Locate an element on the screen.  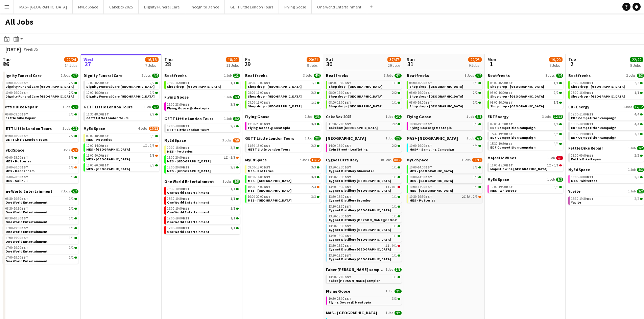
button: CakeBox 2025 is located at coordinates (121, 7).